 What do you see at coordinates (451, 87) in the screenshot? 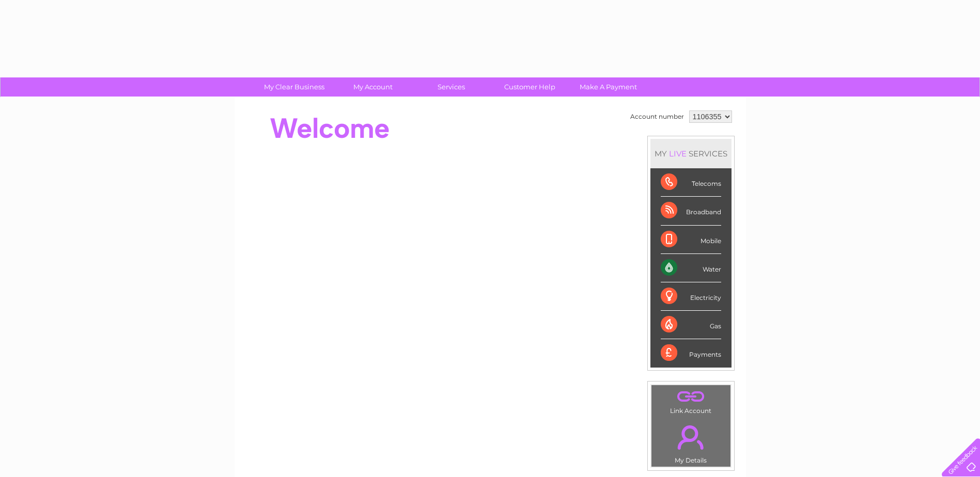
I see `a: Services` at bounding box center [451, 87].